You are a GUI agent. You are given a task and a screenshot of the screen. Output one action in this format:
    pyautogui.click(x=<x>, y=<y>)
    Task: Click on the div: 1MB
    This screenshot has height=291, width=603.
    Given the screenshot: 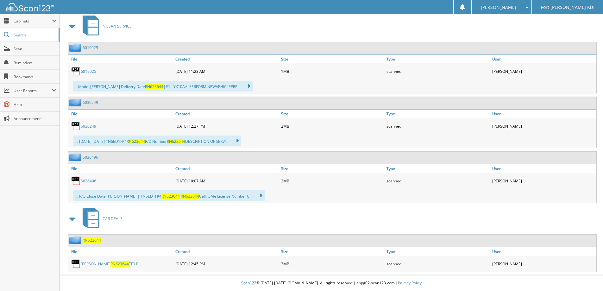 What is the action you would take?
    pyautogui.click(x=332, y=71)
    